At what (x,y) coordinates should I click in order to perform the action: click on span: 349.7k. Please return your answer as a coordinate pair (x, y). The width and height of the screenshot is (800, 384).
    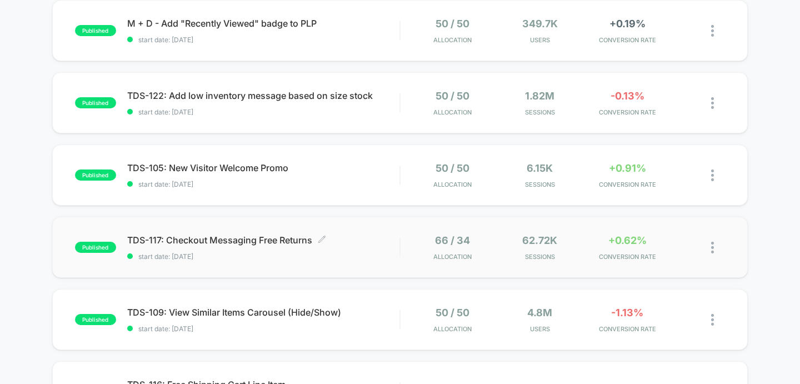
    Looking at the image, I should click on (540, 23).